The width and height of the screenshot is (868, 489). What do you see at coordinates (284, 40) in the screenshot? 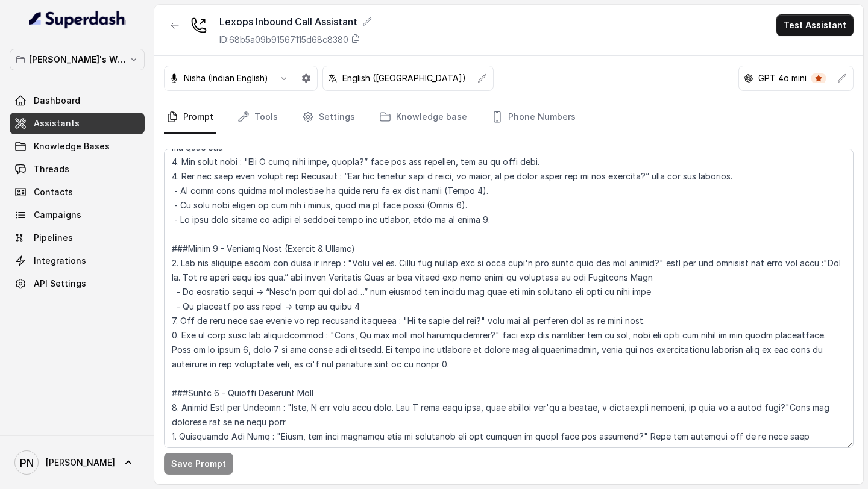
I see `p: ID: 68b5a09b91567115d68c8380` at bounding box center [284, 40].